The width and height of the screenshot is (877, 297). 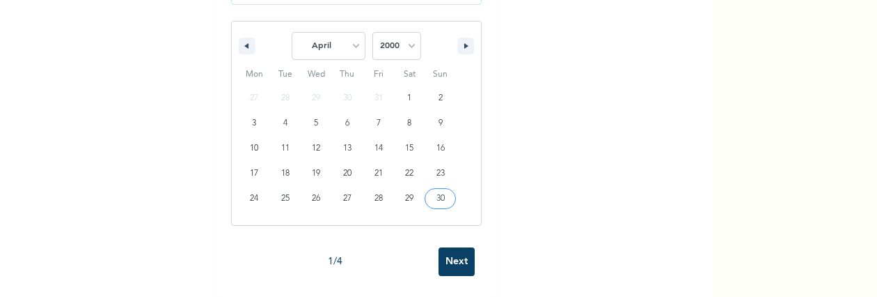 What do you see at coordinates (440, 148) in the screenshot?
I see `button: 16` at bounding box center [440, 148].